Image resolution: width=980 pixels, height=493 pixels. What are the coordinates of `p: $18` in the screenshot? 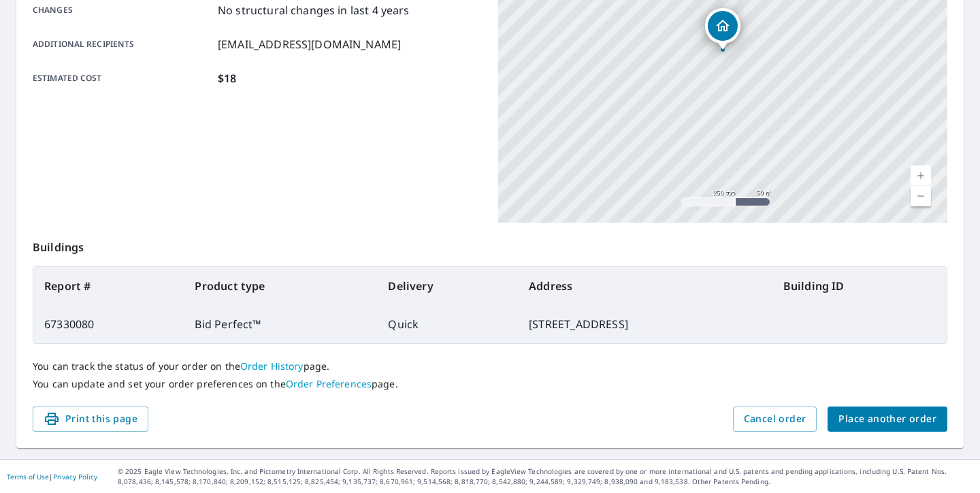 It's located at (226, 78).